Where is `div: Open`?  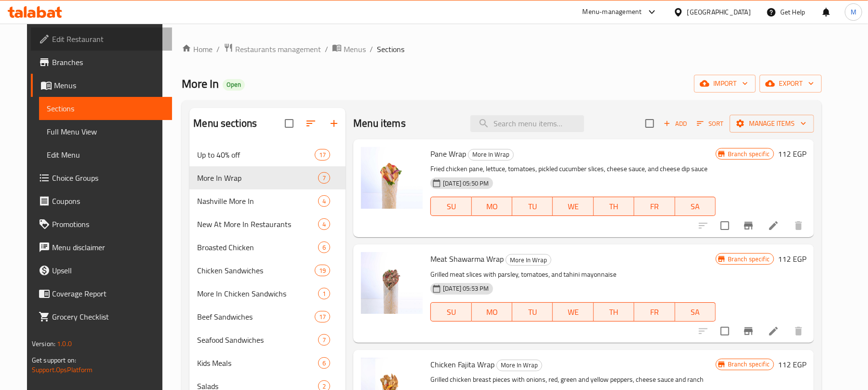 div: Open is located at coordinates (234, 85).